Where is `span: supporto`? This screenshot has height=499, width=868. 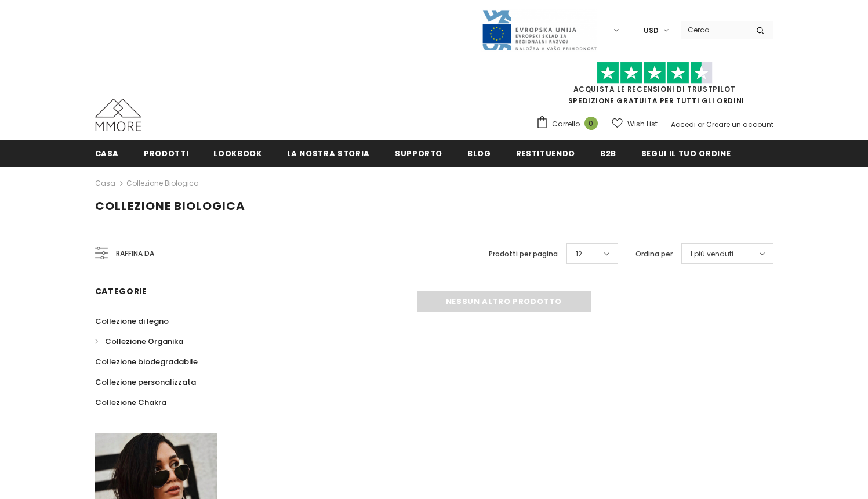 span: supporto is located at coordinates (419, 153).